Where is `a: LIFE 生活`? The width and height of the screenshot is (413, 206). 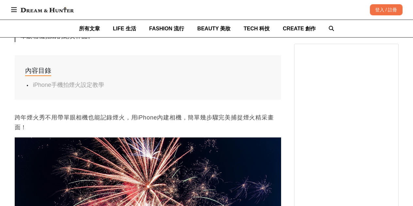
a: LIFE 生活 is located at coordinates (124, 28).